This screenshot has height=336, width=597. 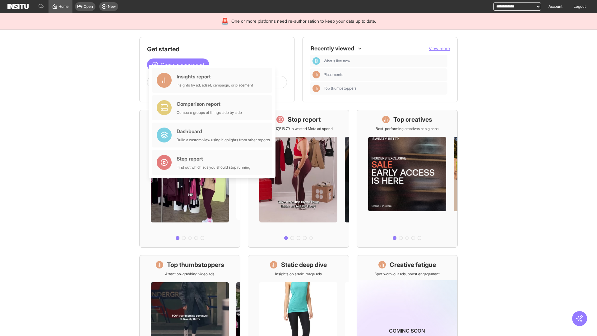 I want to click on span: One or more platforms need re-authorisation to keep your data up to date., so click(x=303, y=21).